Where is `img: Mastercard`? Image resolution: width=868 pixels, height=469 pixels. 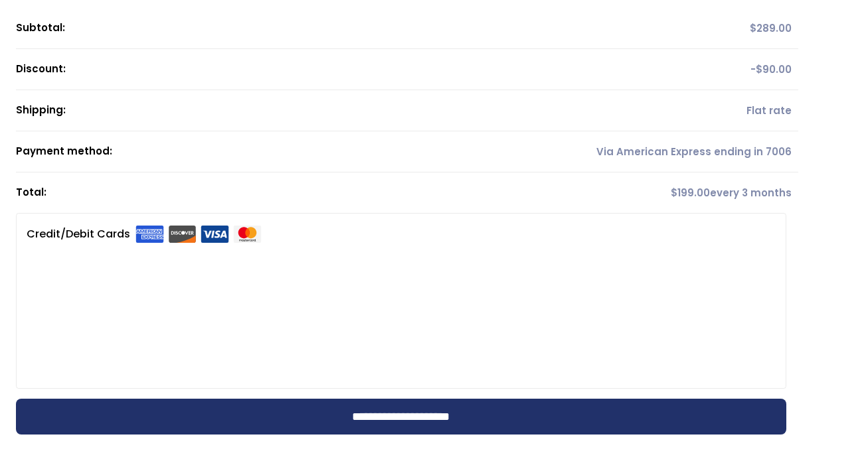 img: Mastercard is located at coordinates (247, 234).